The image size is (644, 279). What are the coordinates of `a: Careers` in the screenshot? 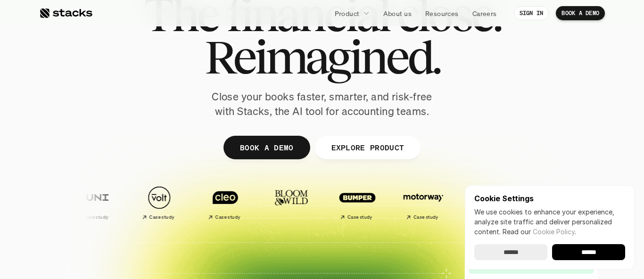 It's located at (485, 13).